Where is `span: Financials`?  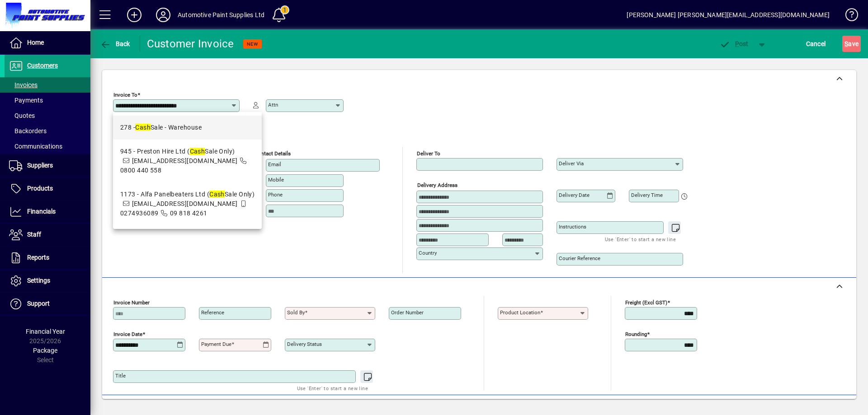 span: Financials is located at coordinates (41, 211).